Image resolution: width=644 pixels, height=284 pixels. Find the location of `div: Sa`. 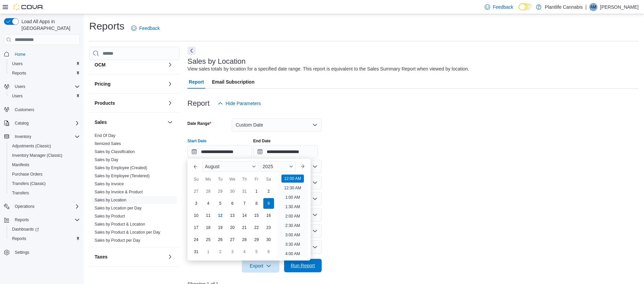

div: Sa is located at coordinates (269, 179).